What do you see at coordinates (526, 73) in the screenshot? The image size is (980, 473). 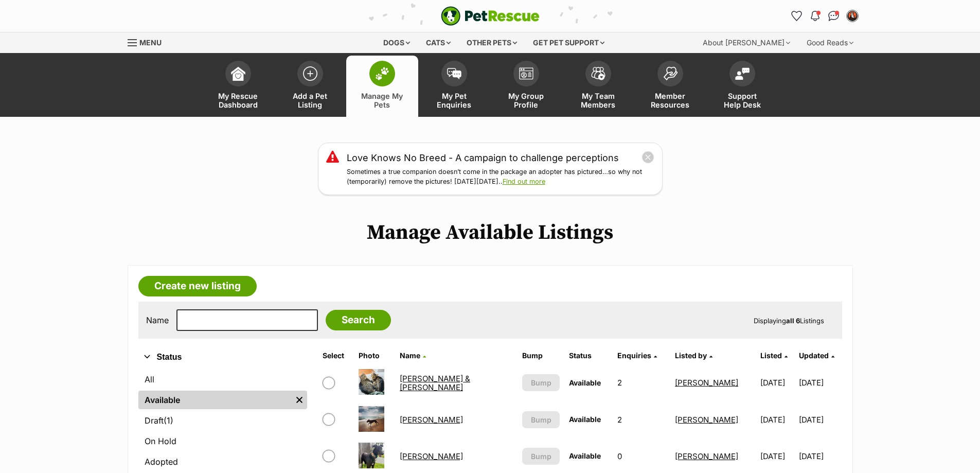 I see `img: group-profile-icon-3fa3cf56718a62981997c0bc7e787c4b2cf8bcc04b72c1350f741eb67cf2f40e.svg` at bounding box center [526, 73].